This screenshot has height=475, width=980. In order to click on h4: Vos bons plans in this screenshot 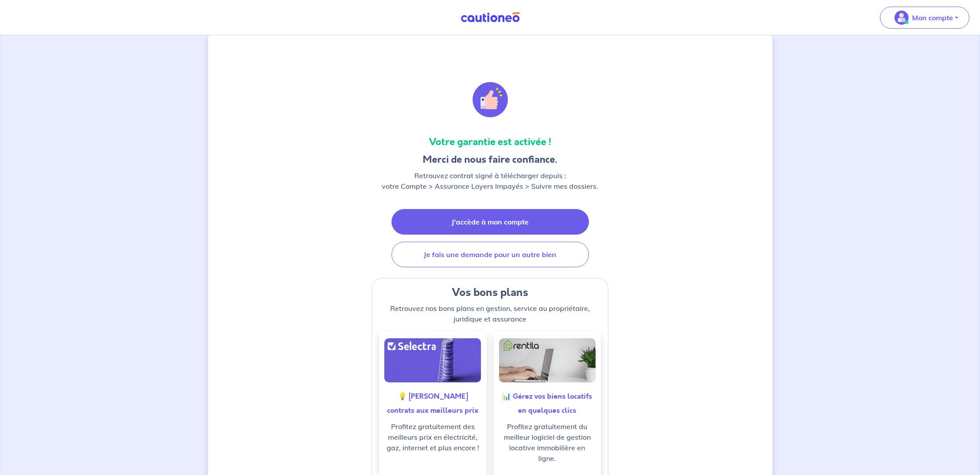, I will do `click(490, 292)`.